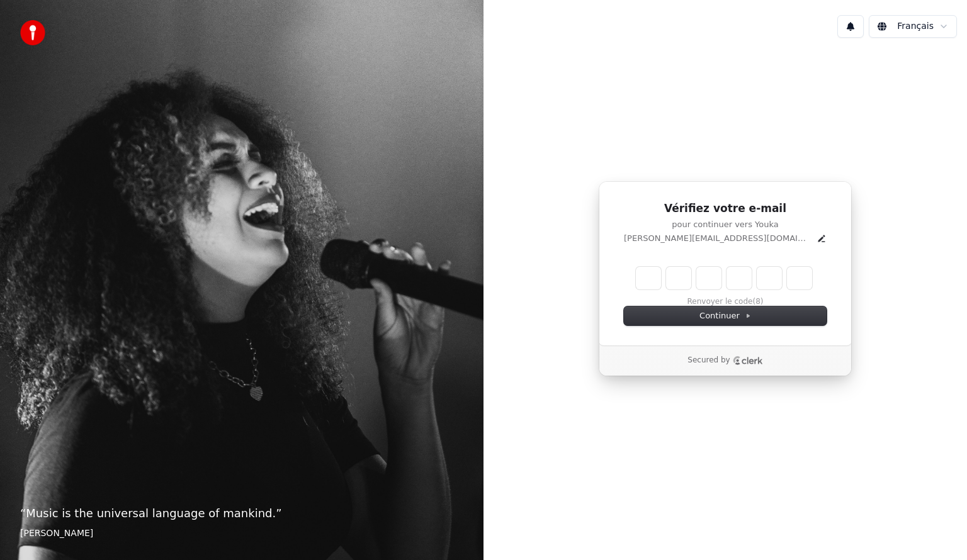  What do you see at coordinates (679, 278) in the screenshot?
I see `input: Digit 2` at bounding box center [679, 278].